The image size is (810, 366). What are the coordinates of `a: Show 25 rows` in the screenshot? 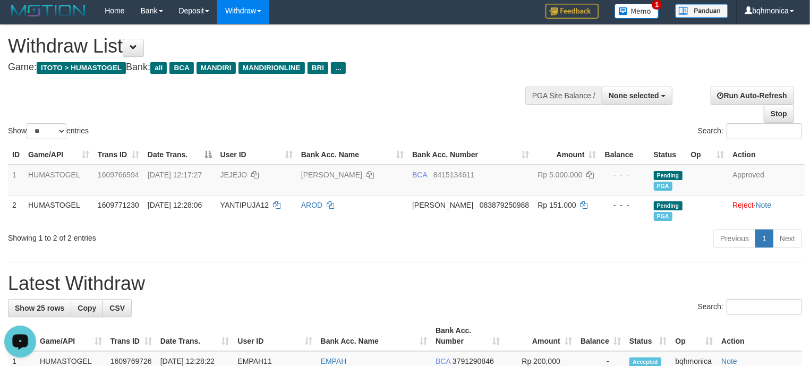 It's located at (39, 308).